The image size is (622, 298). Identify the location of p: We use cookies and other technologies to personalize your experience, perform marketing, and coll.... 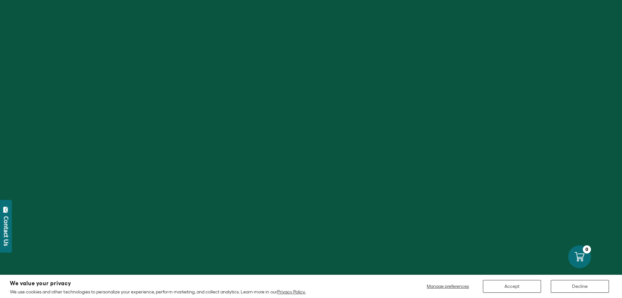
(158, 291).